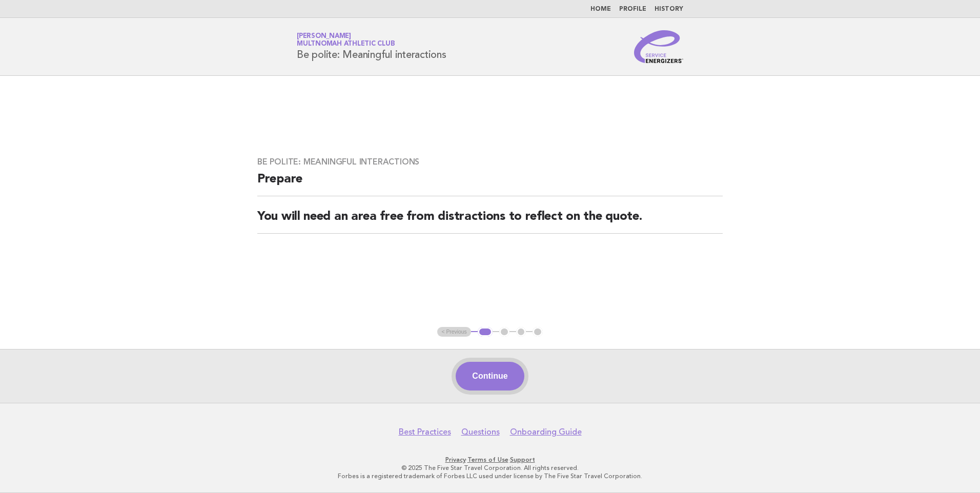 This screenshot has width=980, height=493. Describe the element at coordinates (480, 432) in the screenshot. I see `a: Questions` at that location.